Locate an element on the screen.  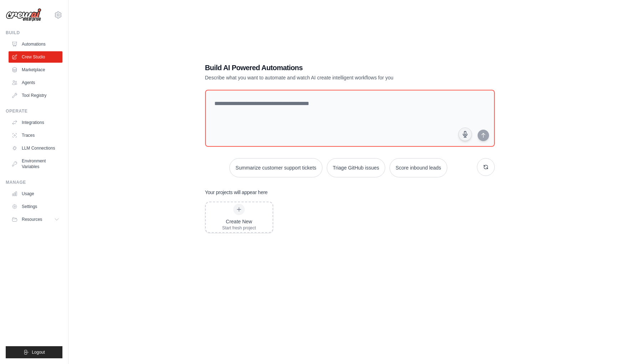
button: Logout is located at coordinates (34, 352).